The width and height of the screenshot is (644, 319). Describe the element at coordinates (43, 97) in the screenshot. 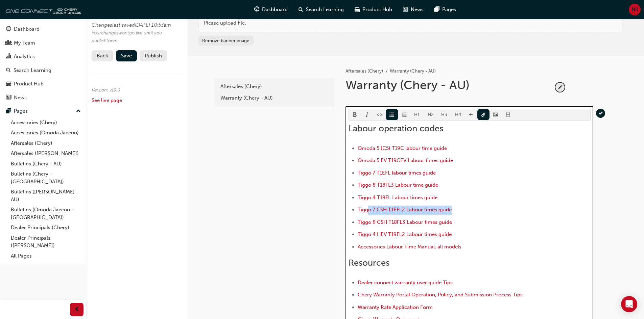

I see `a: News` at that location.